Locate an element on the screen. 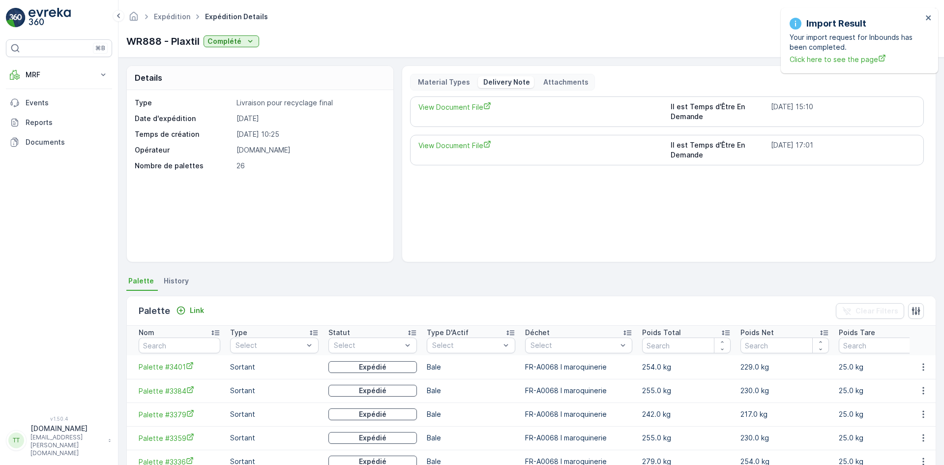 This screenshot has height=465, width=944. a: Events is located at coordinates (59, 103).